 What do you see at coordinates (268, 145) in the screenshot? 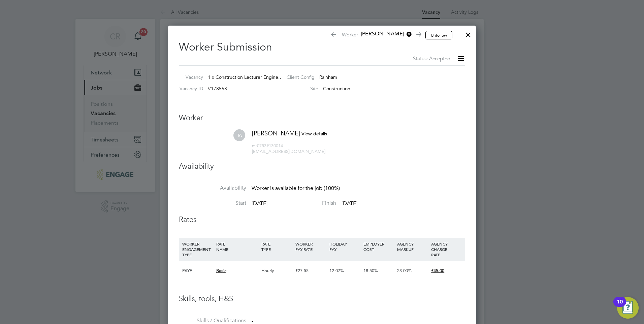
I see `span: 07539130014` at bounding box center [268, 145].